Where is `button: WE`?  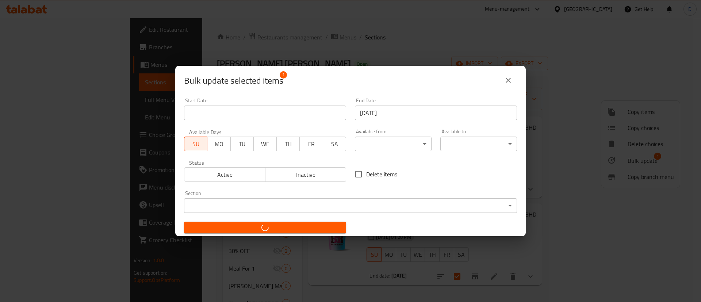
button: WE is located at coordinates (265, 144).